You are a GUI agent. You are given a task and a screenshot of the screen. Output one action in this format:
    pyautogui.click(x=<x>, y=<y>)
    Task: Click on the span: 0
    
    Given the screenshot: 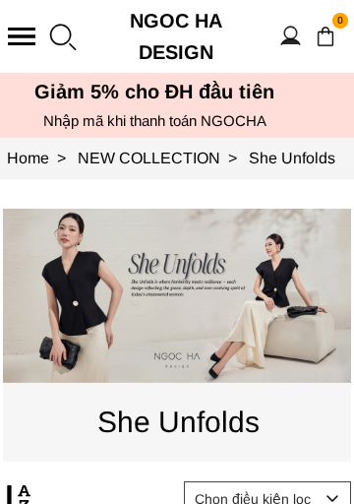 What is the action you would take?
    pyautogui.click(x=341, y=21)
    